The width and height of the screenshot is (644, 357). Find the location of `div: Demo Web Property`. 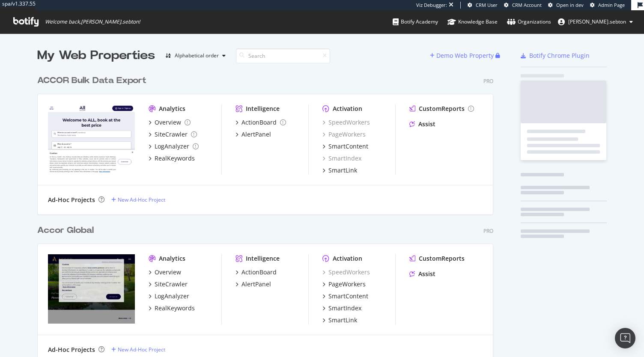

div: Demo Web Property is located at coordinates (465, 55).